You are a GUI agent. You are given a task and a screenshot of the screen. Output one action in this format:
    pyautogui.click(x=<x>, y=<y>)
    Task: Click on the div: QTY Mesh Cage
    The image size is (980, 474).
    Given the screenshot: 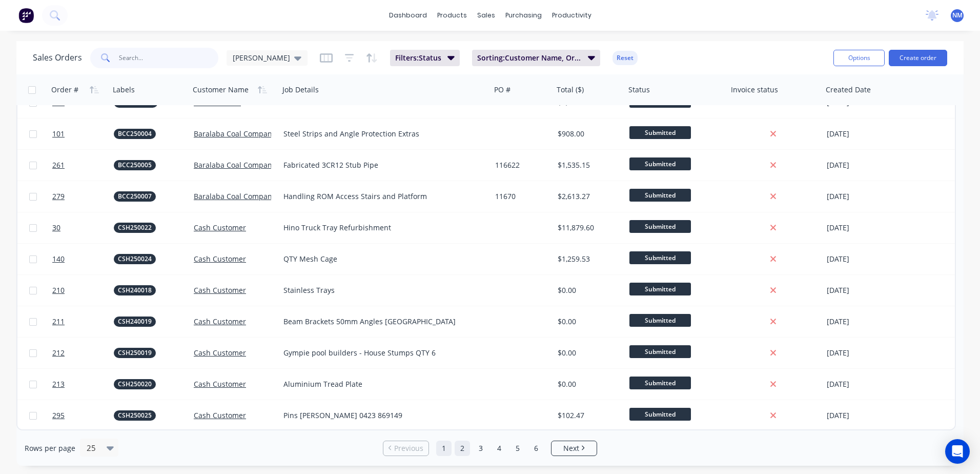 What is the action you would take?
    pyautogui.click(x=380, y=259)
    